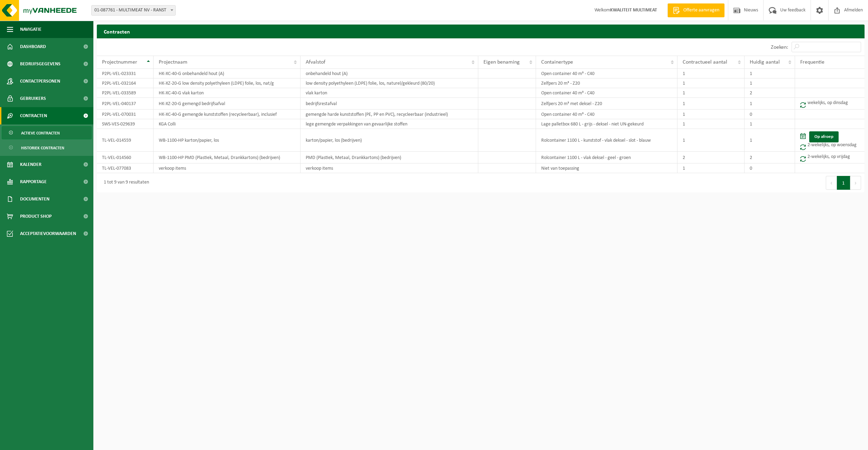 This screenshot has height=450, width=868. I want to click on td: 2-wekelijks, op woensdag, so click(829, 141).